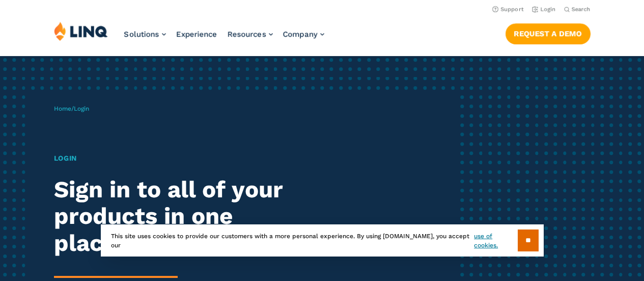 Image resolution: width=644 pixels, height=281 pixels. I want to click on span: Resources, so click(247, 34).